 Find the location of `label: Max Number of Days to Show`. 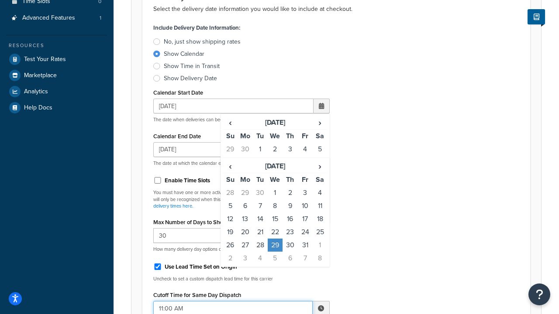

label: Max Number of Days to Show is located at coordinates (190, 222).